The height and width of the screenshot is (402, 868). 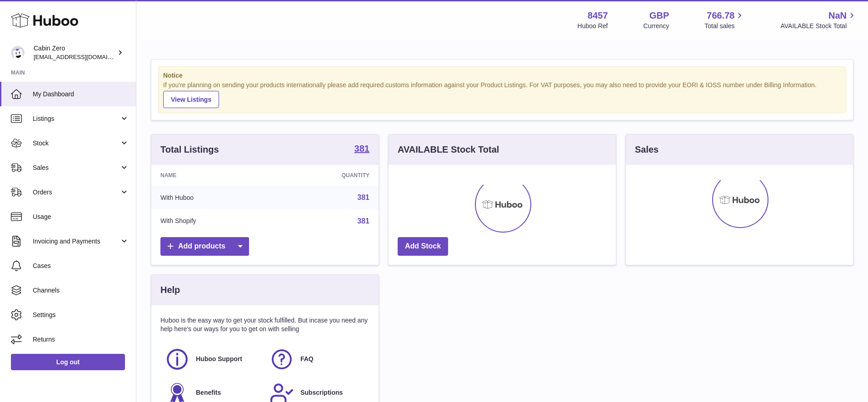 What do you see at coordinates (326, 175) in the screenshot?
I see `th: Quantity` at bounding box center [326, 175].